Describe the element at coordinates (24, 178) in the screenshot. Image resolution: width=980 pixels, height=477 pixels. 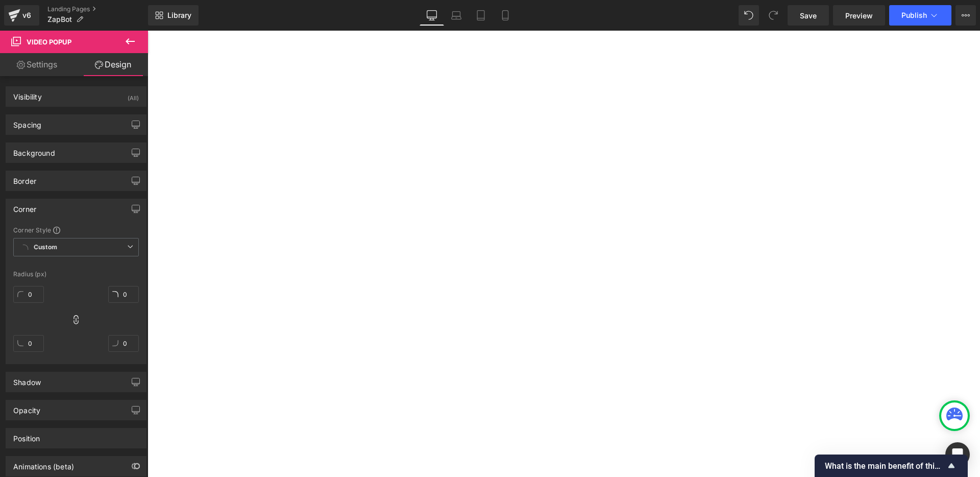
I see `div: Border` at that location.